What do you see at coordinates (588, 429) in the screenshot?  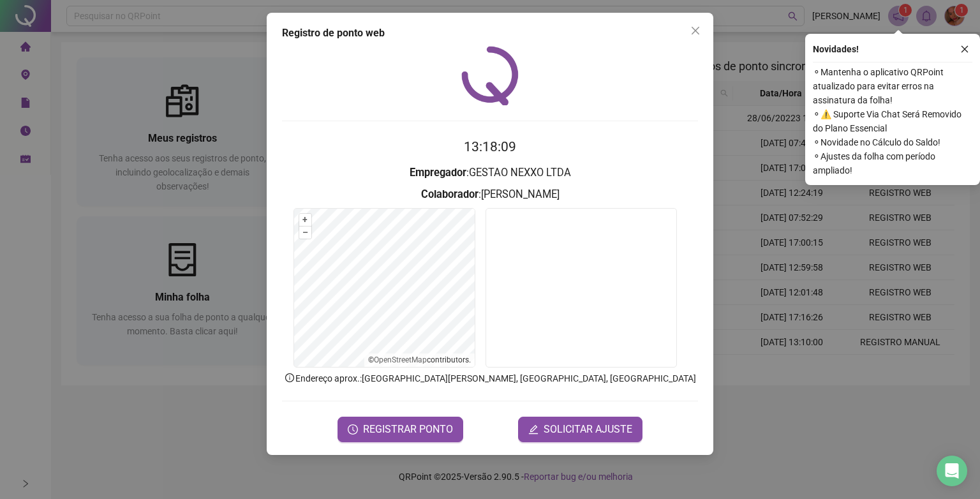 I see `span: SOLICITAR AJUSTE` at bounding box center [588, 429].